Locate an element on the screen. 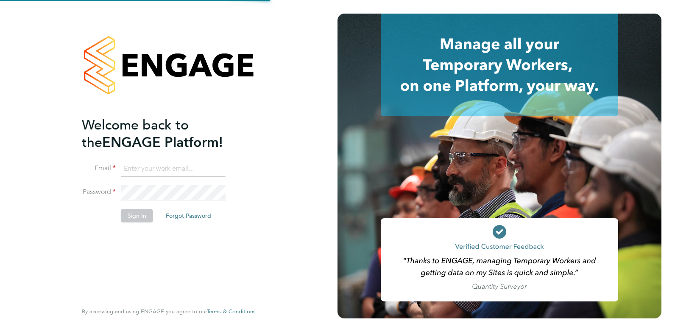 This screenshot has height=332, width=675. span: Terms & Conditions is located at coordinates (231, 311).